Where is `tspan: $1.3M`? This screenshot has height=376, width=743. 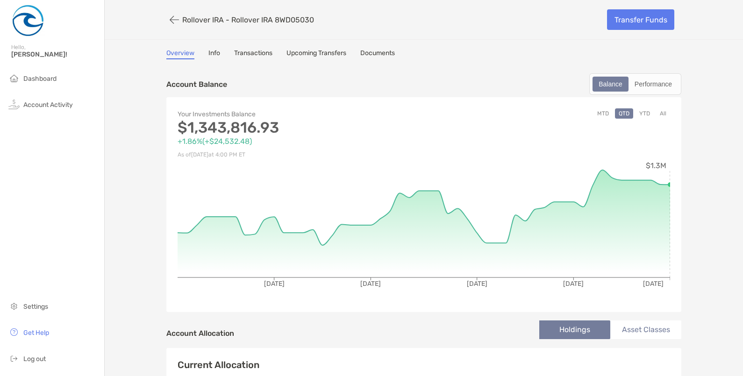 tspan: $1.3M is located at coordinates (656, 165).